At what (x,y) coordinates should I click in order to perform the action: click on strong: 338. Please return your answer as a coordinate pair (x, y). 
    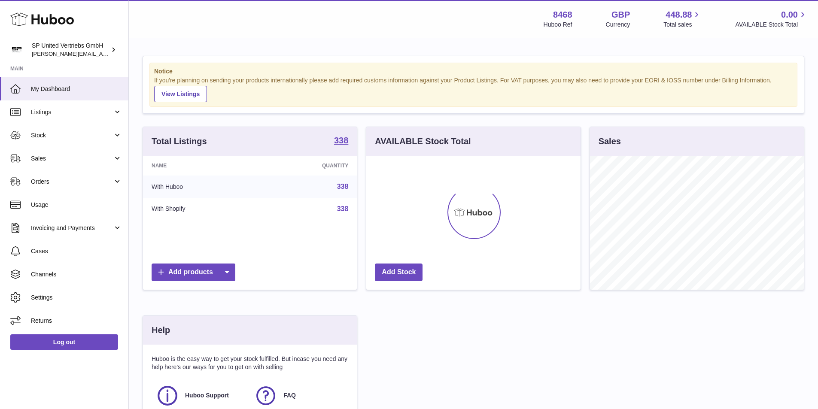
    Looking at the image, I should click on (341, 140).